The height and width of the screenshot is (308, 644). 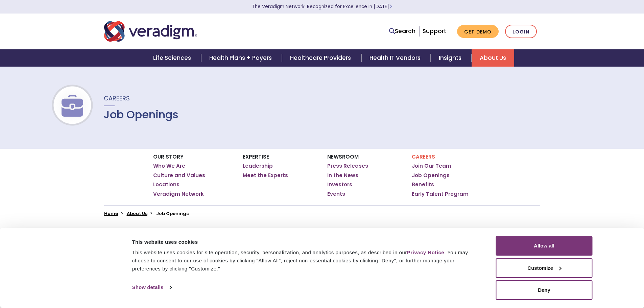 What do you see at coordinates (423, 184) in the screenshot?
I see `a: Benefits` at bounding box center [423, 184].